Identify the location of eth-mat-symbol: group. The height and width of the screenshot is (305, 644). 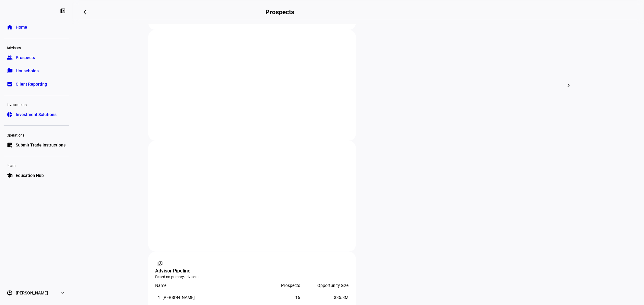
(10, 58).